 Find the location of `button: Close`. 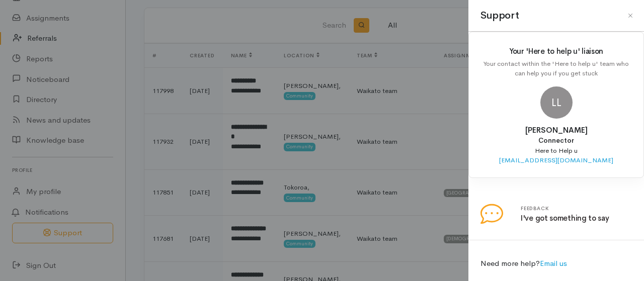

button: Close is located at coordinates (630, 16).